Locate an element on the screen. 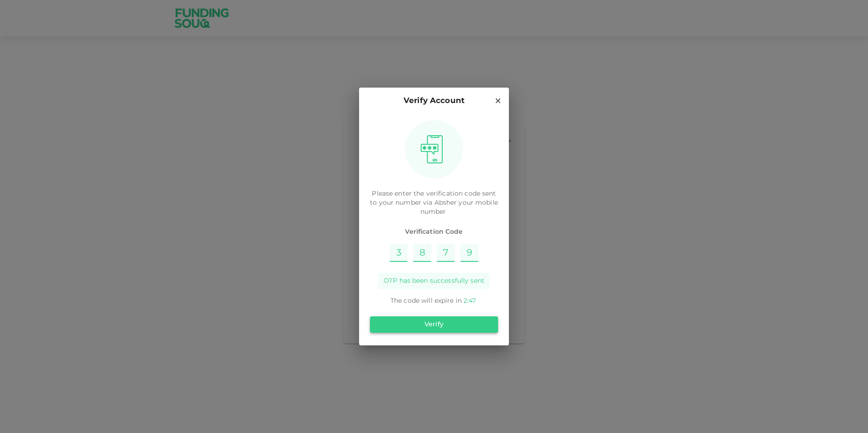  button: Verify is located at coordinates (434, 324).